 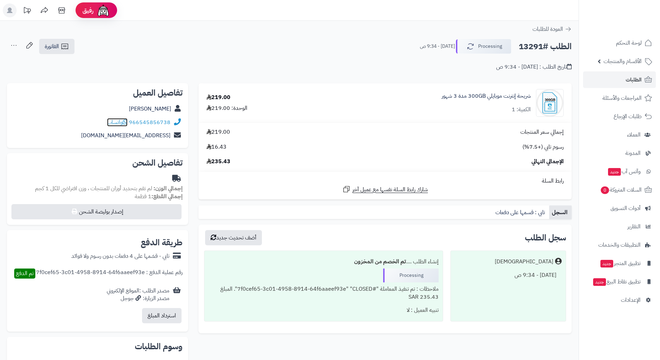 I want to click on button: Processing, so click(x=483, y=46).